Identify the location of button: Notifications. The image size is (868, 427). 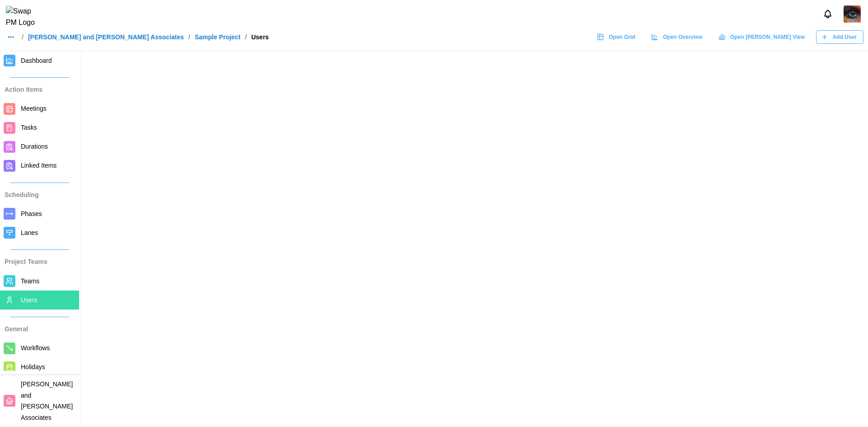
(828, 14).